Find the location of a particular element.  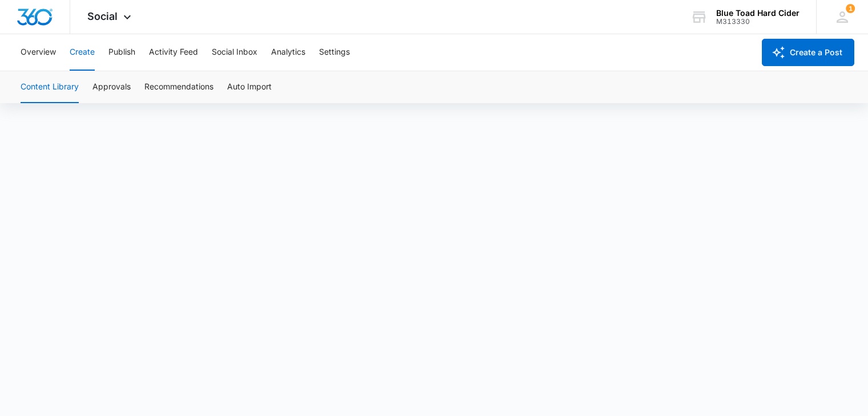

div: account id is located at coordinates (758, 22).